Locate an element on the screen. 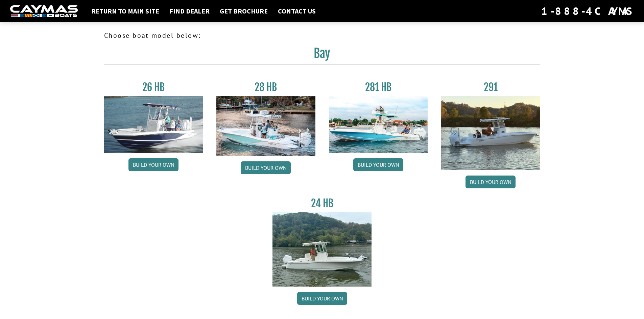 Image resolution: width=644 pixels, height=319 pixels. h3: 24 HB is located at coordinates (322, 203).